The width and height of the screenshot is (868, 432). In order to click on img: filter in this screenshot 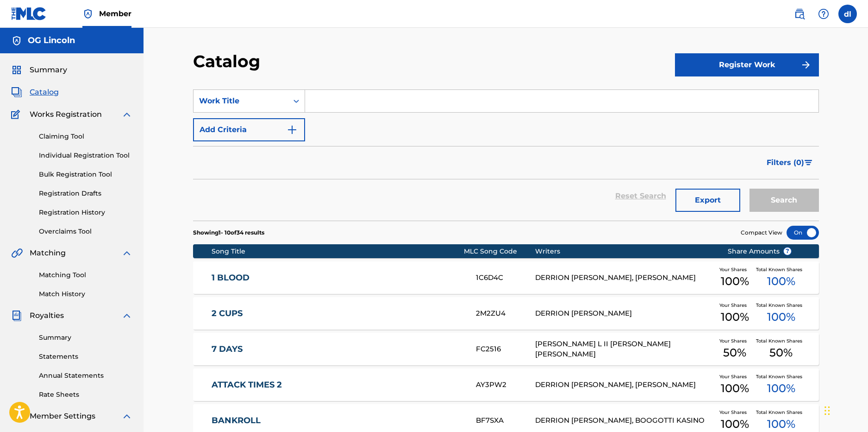, I will do `click(809, 162)`.